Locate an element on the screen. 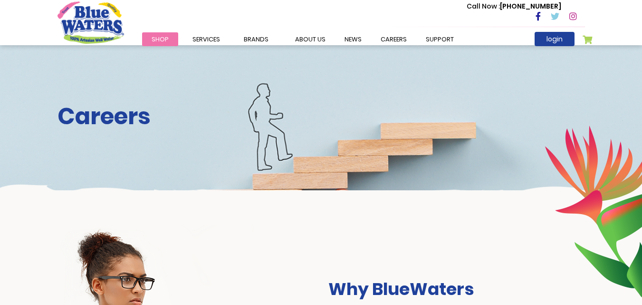  a: support is located at coordinates (440, 39).